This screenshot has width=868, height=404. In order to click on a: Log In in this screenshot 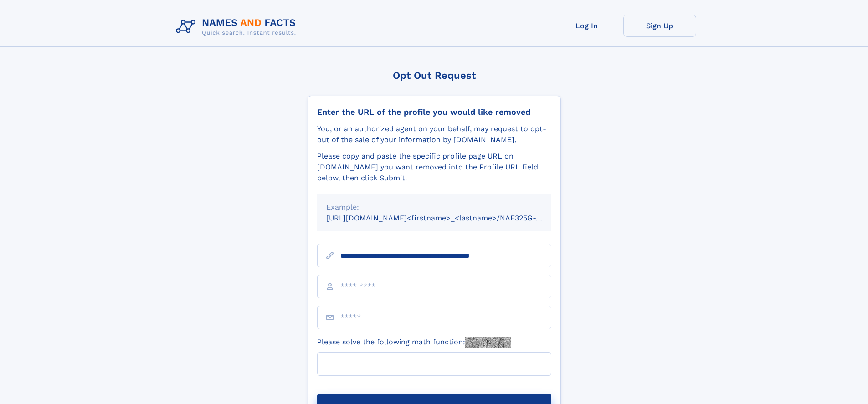, I will do `click(587, 25)`.